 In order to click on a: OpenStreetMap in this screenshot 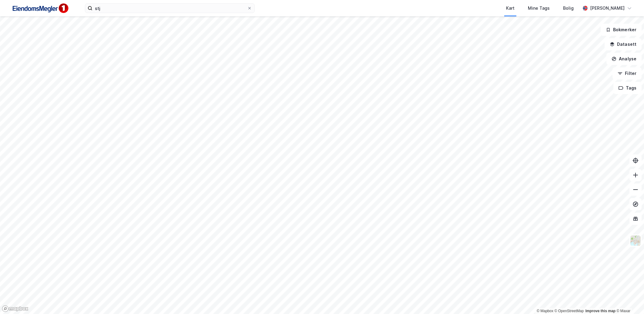, I will do `click(569, 311)`.